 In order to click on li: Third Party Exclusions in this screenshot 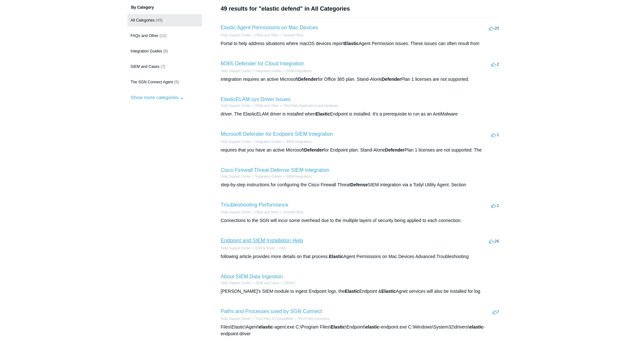, I will do `click(312, 319)`.